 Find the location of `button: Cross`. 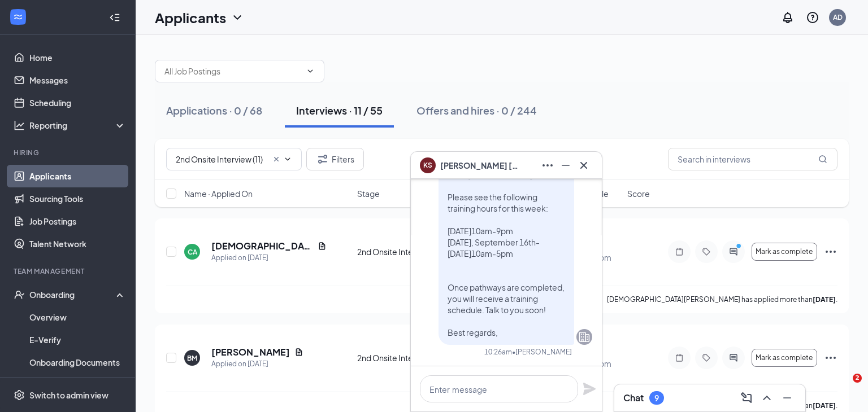

button: Cross is located at coordinates (584, 165).